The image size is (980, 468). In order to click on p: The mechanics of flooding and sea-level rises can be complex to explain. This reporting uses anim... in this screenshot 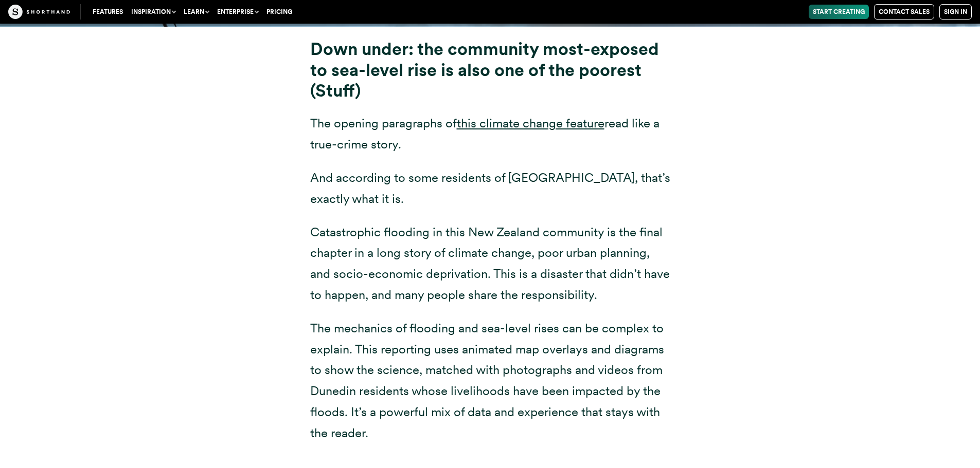, I will do `click(490, 381)`.